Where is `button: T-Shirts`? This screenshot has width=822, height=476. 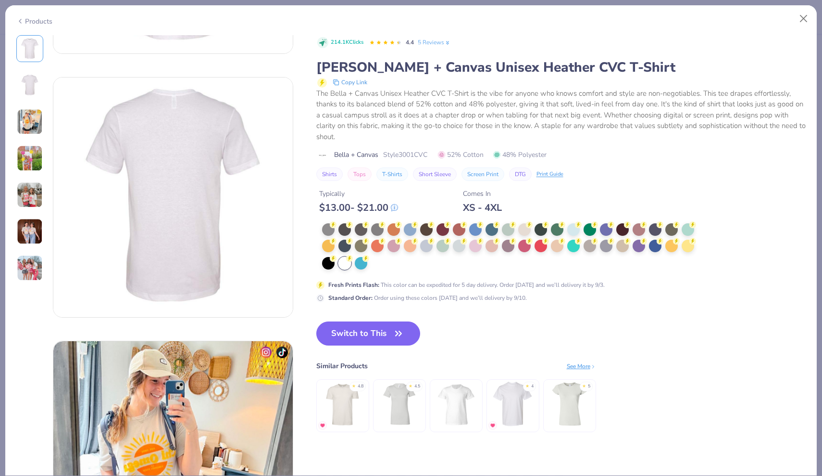
button: T-Shirts is located at coordinates (392, 174).